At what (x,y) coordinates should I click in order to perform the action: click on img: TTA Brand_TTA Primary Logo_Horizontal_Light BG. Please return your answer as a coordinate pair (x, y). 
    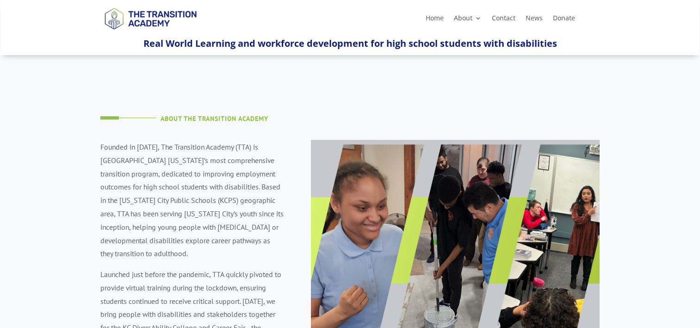
    Looking at the image, I should click on (150, 18).